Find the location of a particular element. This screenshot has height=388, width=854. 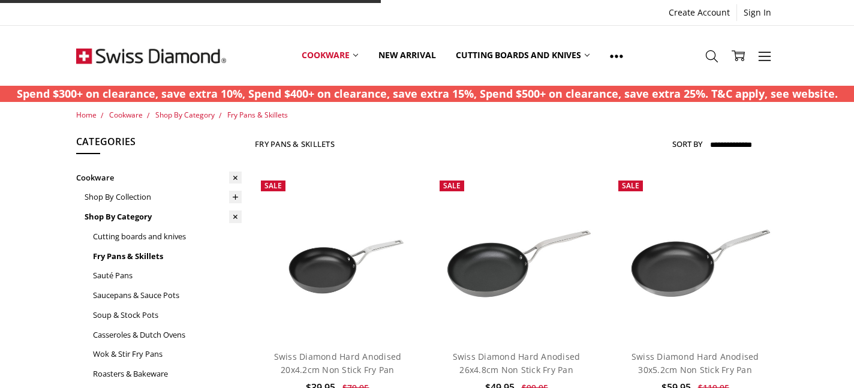

img: Swiss Diamond Hard Anodised 26x4.8cm Non Stick Fry Pan is located at coordinates (517, 257).